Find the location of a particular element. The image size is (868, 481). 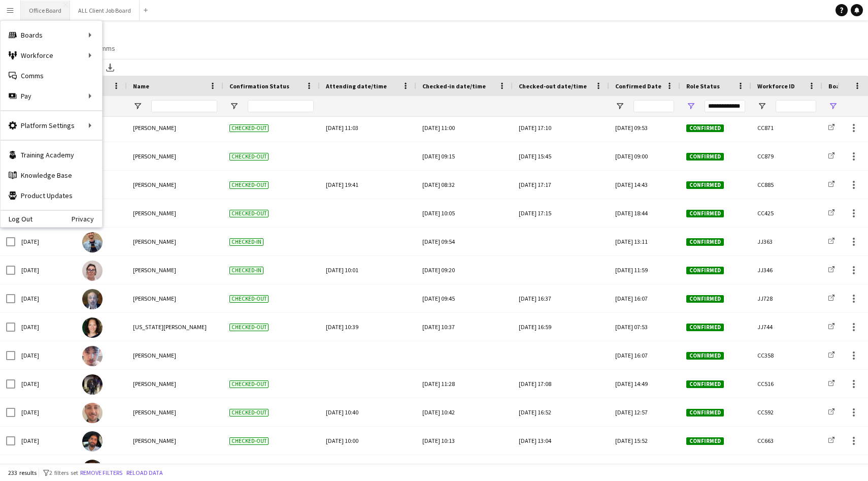

div: JJ363 is located at coordinates (787, 241).